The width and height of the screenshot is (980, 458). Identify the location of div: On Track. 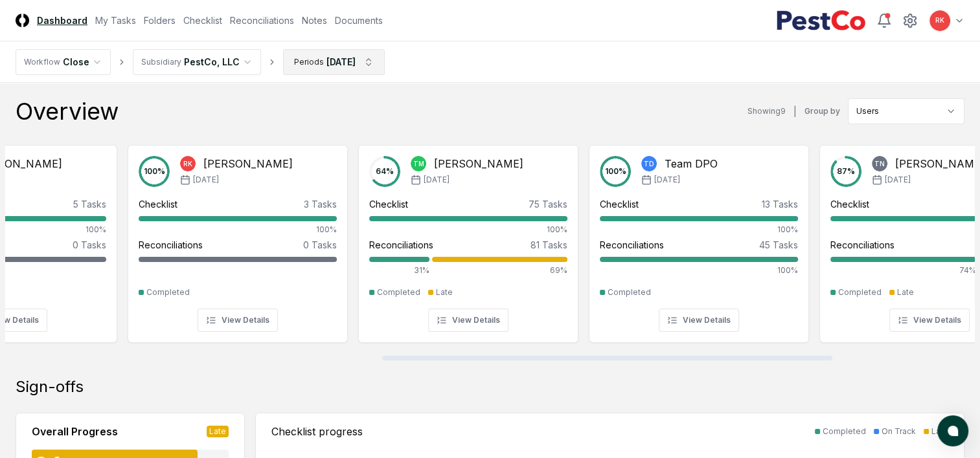
(898, 431).